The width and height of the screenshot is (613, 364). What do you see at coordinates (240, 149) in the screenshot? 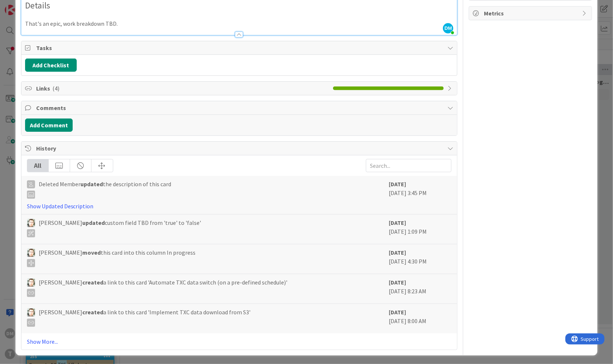
I see `span: History` at bounding box center [240, 149].